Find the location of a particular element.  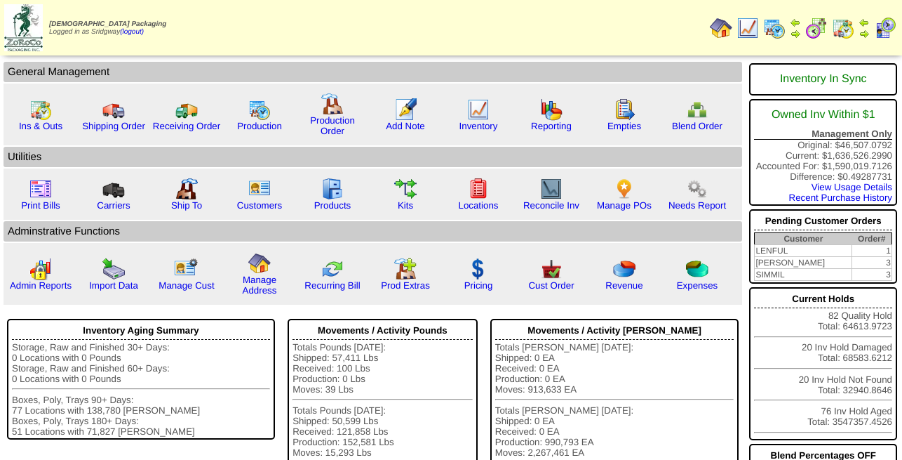

a: Inventory is located at coordinates (479, 126).